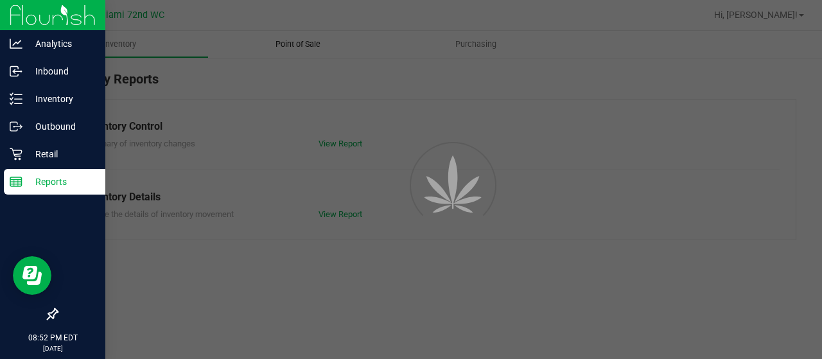 This screenshot has height=359, width=822. What do you see at coordinates (16, 44) in the screenshot?
I see `inline-svg: Analytics` at bounding box center [16, 44].